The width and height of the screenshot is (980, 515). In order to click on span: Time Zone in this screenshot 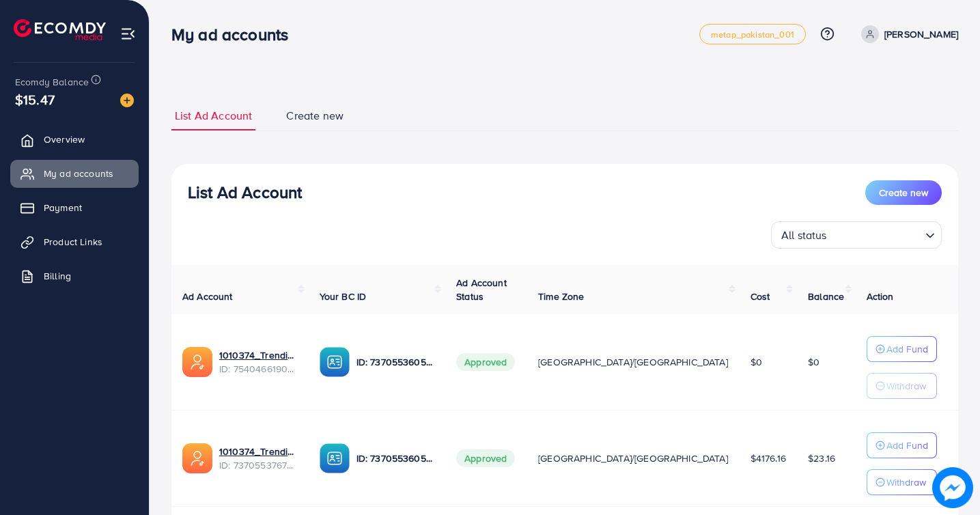, I will do `click(560, 296)`.